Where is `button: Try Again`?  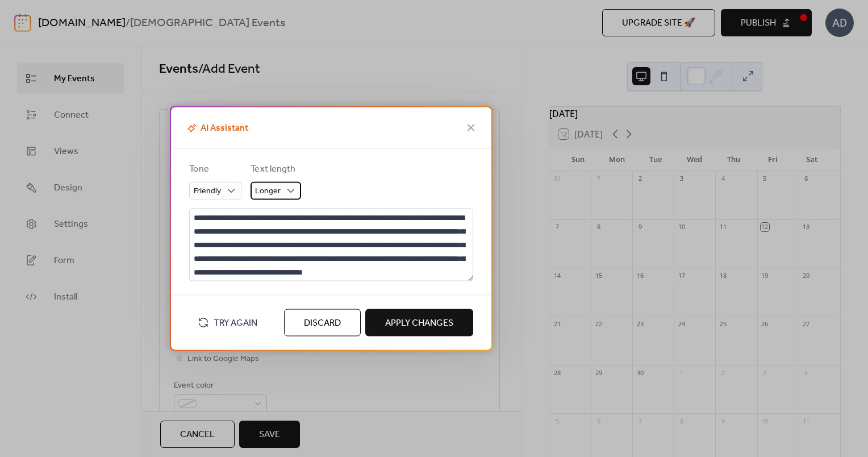 button: Try Again is located at coordinates (227, 323).